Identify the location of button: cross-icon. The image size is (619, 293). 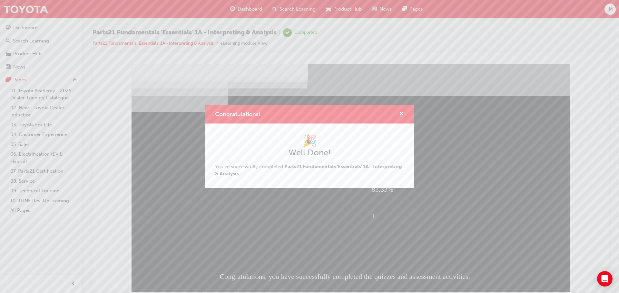
(401, 114).